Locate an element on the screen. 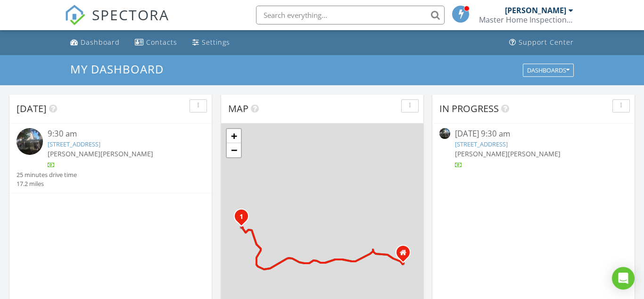 This screenshot has width=644, height=299. div: Dashboard is located at coordinates (100, 42).